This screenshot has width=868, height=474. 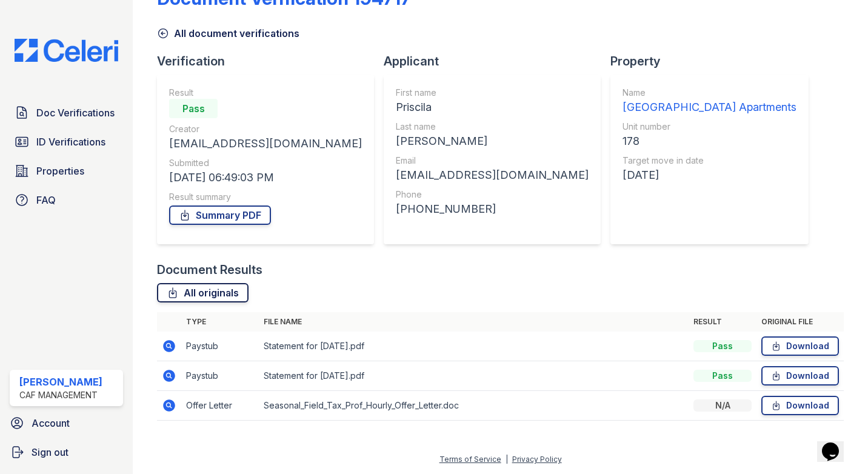 I want to click on img: CE_Logo_Blue-a8612792a0a2168367f1c8372b55b34899dd931a85d93a1a3d3e32e68fde9ad4.png, so click(x=66, y=51).